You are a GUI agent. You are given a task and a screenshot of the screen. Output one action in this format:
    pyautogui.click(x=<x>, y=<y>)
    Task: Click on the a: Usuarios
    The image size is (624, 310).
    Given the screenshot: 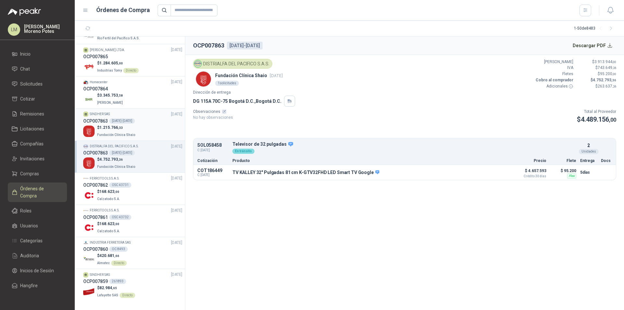 What is the action you would take?
    pyautogui.click(x=37, y=225)
    